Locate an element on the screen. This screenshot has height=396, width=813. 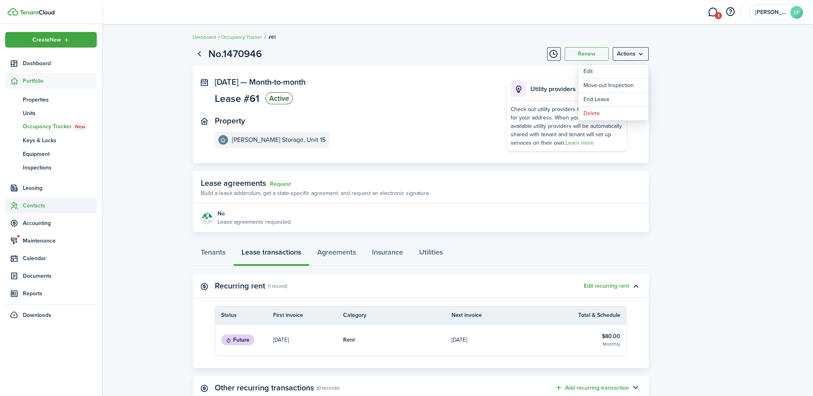
p: Build a lease addendum, get a state-specific agreement, and request an electronic signature. is located at coordinates (315, 193).